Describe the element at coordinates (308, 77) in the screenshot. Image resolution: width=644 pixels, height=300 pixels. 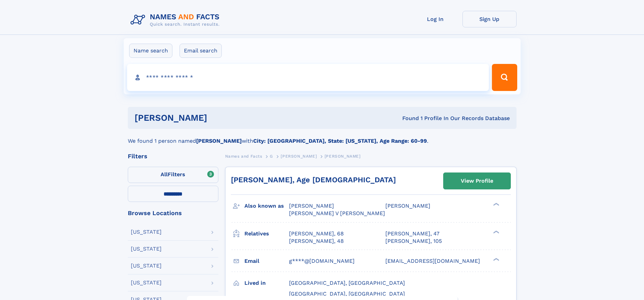
I see `input: search input` at that location.